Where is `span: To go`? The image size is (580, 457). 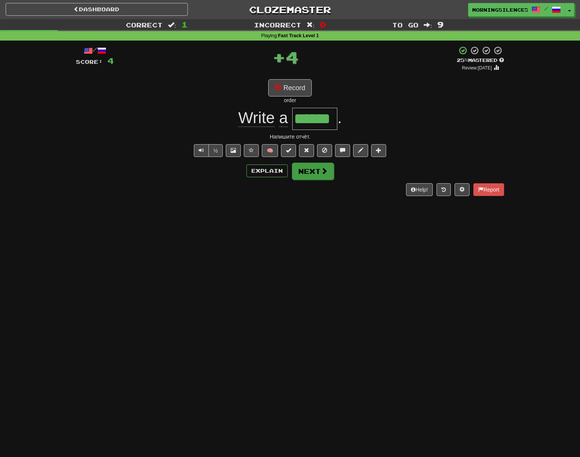 span: To go is located at coordinates (405, 25).